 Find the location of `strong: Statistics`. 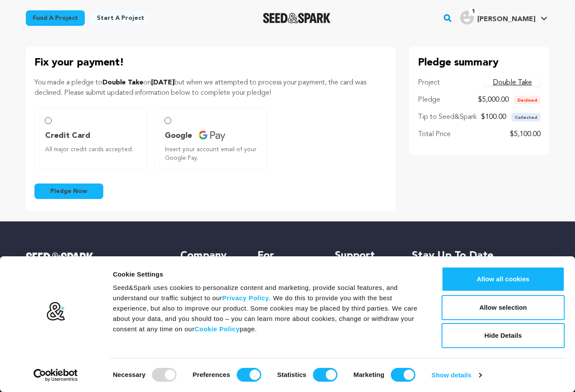

strong: Statistics is located at coordinates (292, 374).